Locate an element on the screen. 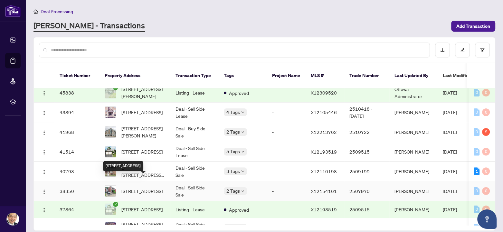  td: 43894 is located at coordinates (77, 112).